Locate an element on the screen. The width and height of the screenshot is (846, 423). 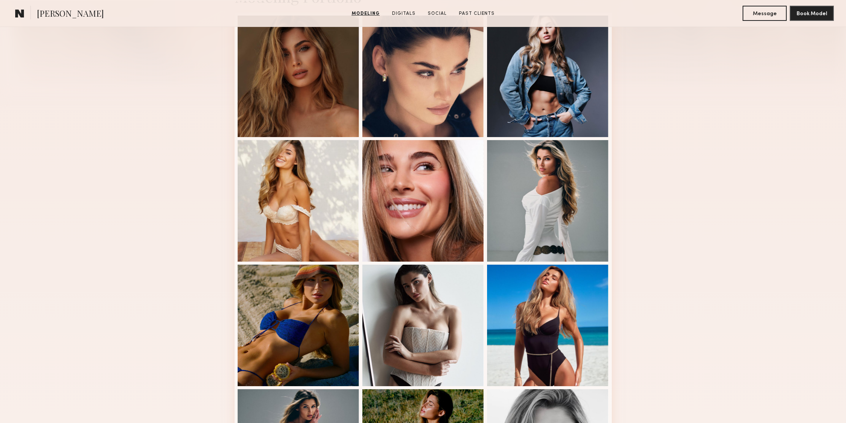
a: Modeling is located at coordinates (366, 14).